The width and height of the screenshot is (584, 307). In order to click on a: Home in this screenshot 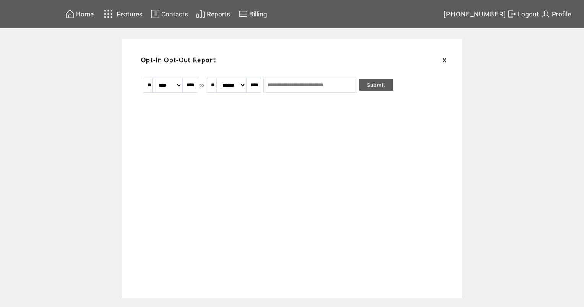, I will do `click(80, 14)`.